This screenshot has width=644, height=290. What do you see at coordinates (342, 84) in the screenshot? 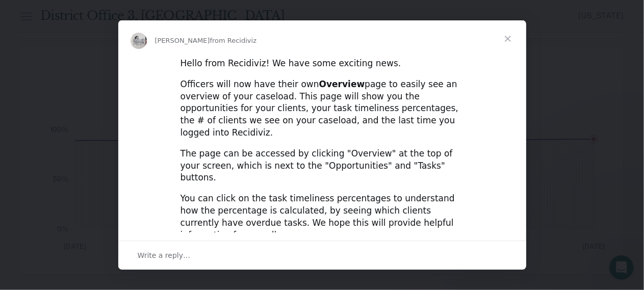
I see `b: Overview` at bounding box center [342, 84].